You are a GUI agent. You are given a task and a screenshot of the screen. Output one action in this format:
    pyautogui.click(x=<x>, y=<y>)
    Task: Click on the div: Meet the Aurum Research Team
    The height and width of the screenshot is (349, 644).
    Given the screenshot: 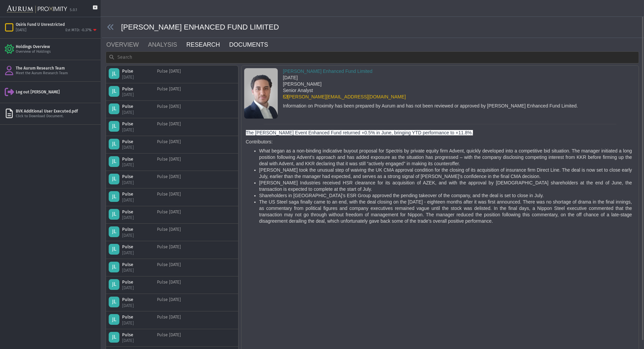 What is the action you would take?
    pyautogui.click(x=57, y=73)
    